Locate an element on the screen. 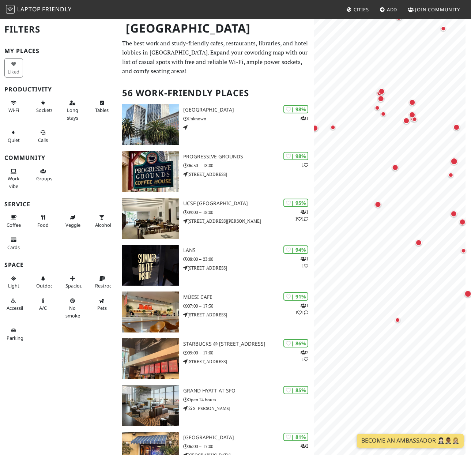  span: Join Community is located at coordinates (437, 10).